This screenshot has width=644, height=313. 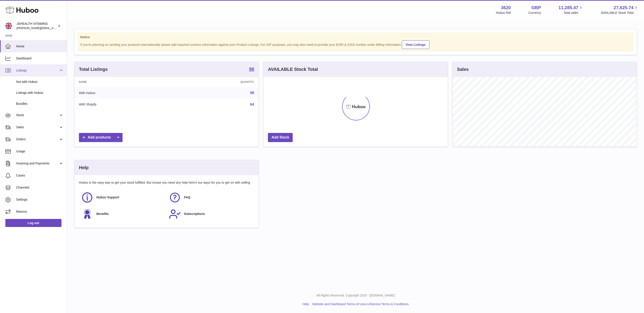 What do you see at coordinates (40, 188) in the screenshot?
I see `span: Channels` at bounding box center [40, 188].